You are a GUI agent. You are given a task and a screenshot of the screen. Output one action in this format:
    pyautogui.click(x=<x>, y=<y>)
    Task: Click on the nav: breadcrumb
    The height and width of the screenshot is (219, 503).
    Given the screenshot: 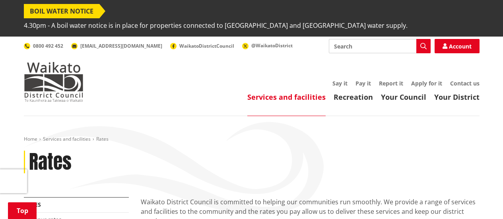 What is the action you would take?
    pyautogui.click(x=252, y=139)
    